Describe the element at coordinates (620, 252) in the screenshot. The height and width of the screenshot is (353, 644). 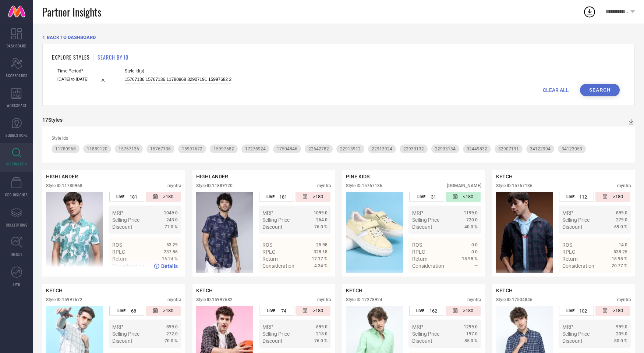
I see `span: 538.25` at that location.